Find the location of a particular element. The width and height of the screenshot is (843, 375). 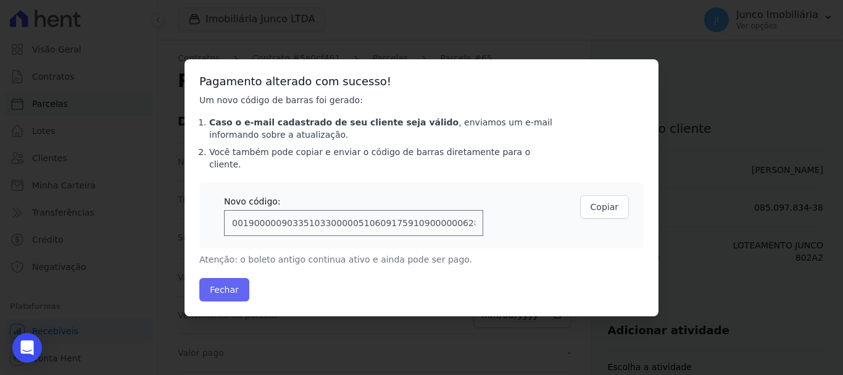

strong: Caso o e-mail cadastrado de seu cliente seja válido is located at coordinates (334, 122).